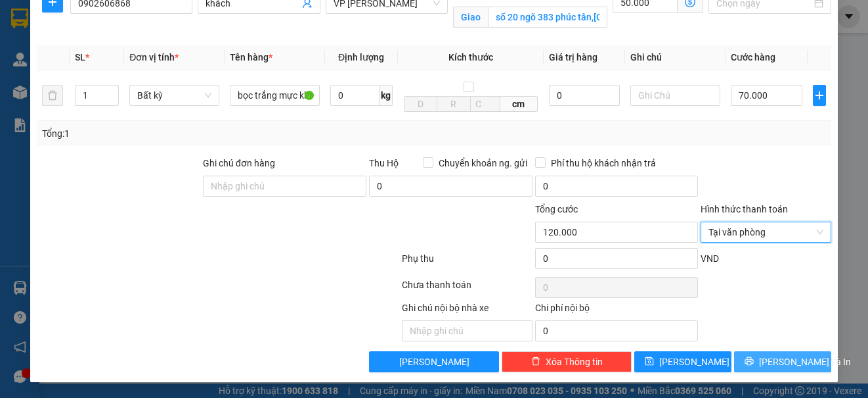 The image size is (868, 398). Describe the element at coordinates (603, 163) in the screenshot. I see `span: Phí thu hộ khách nhận trả` at that location.